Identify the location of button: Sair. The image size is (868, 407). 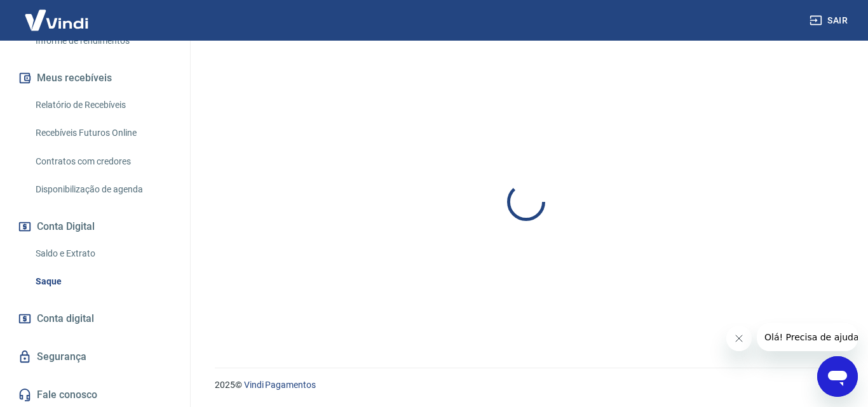
(830, 21).